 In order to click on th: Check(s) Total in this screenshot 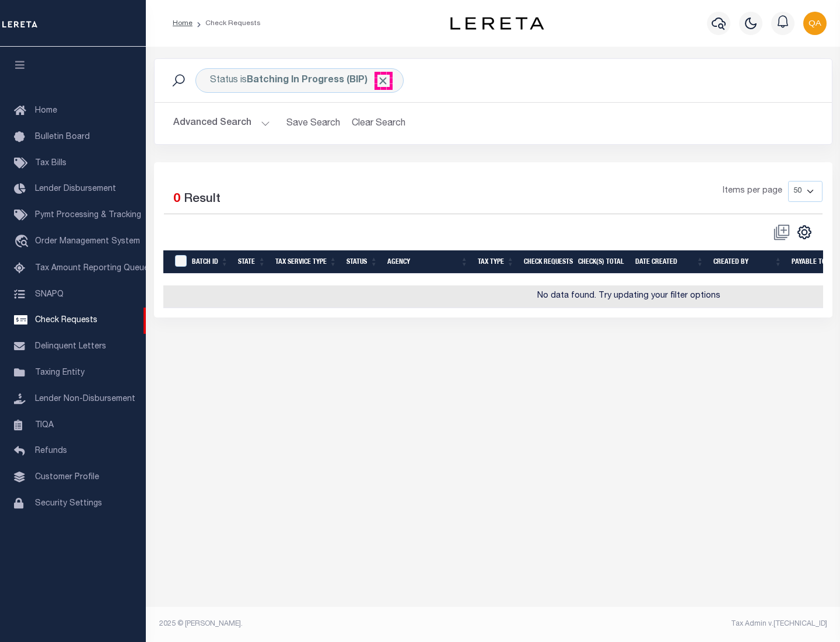, I will do `click(602, 262)`.